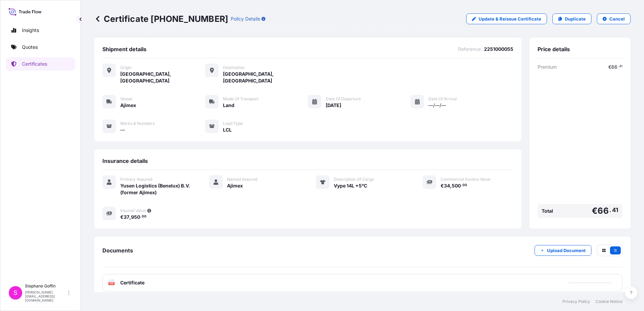  What do you see at coordinates (227, 130) in the screenshot?
I see `span: LCL` at bounding box center [227, 130].